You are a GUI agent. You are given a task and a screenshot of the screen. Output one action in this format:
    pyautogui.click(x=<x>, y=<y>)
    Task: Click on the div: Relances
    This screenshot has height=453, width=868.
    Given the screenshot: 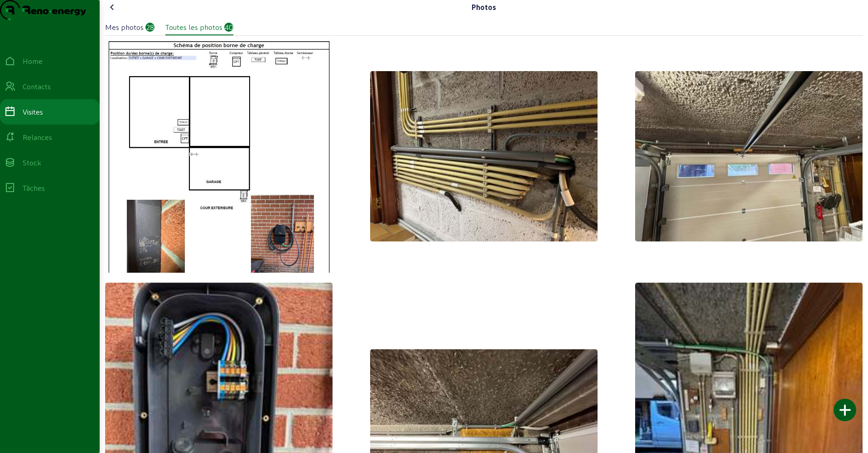 What is the action you would take?
    pyautogui.click(x=37, y=137)
    